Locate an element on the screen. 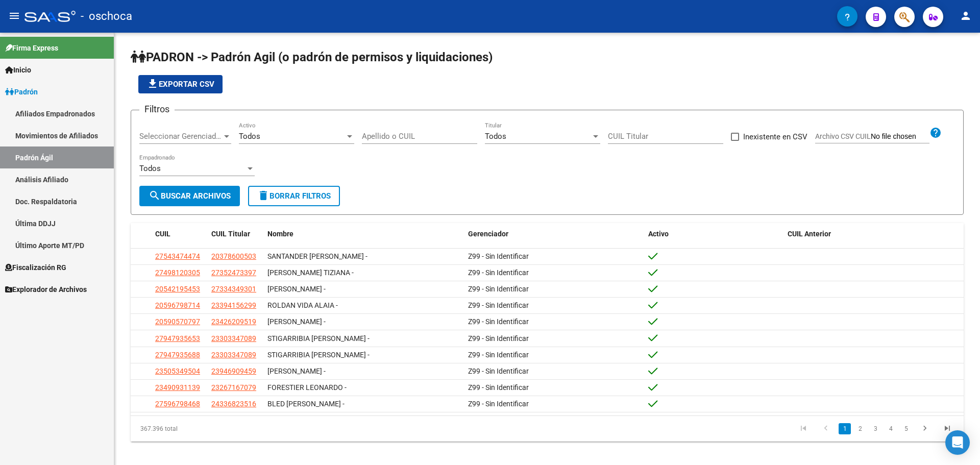 The height and width of the screenshot is (465, 980). span: 27596798468 is located at coordinates (177, 404).